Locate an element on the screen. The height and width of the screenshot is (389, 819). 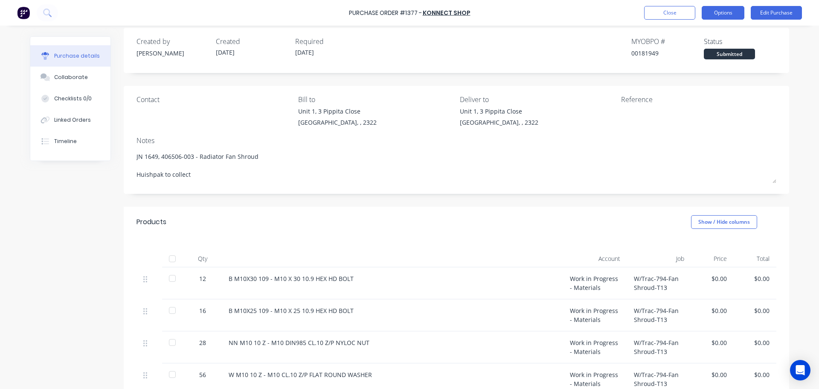
div: 56 is located at coordinates (203, 374).